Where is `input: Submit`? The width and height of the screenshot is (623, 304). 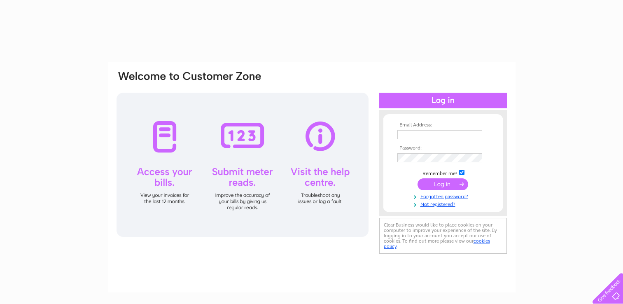
input: Submit is located at coordinates (443, 184).